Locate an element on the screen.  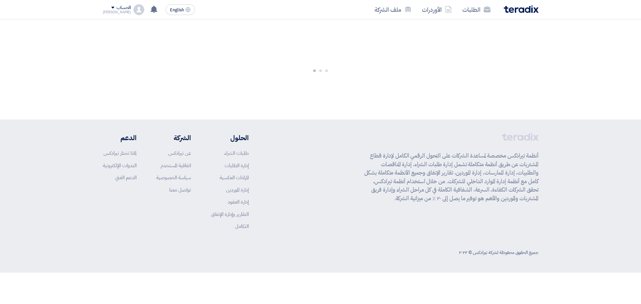
li: الشركة is located at coordinates (174, 138).